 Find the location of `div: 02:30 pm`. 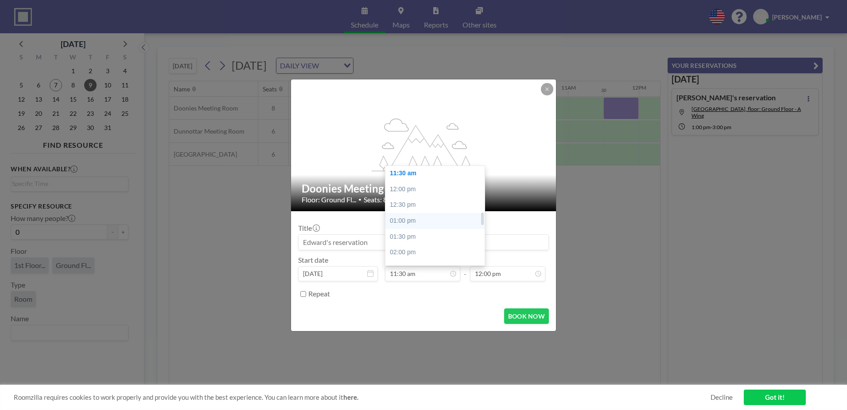

div: 02:30 pm is located at coordinates (437, 268).